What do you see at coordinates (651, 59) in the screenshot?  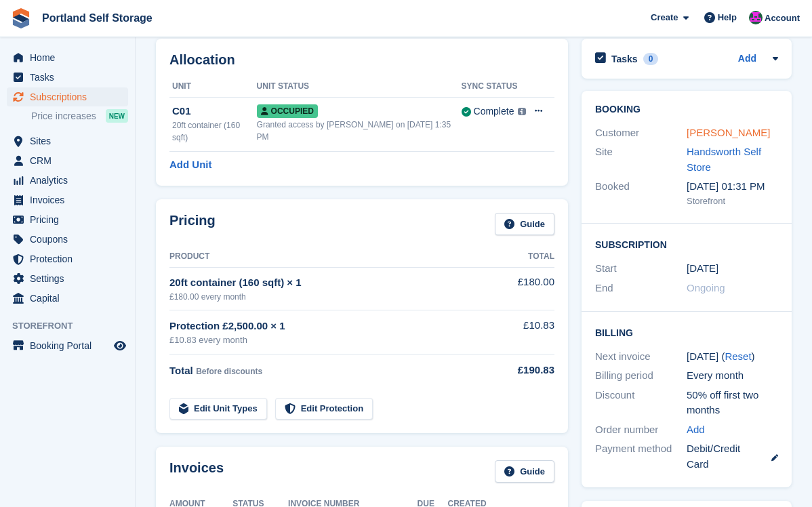 I see `div: 0` at bounding box center [651, 59].